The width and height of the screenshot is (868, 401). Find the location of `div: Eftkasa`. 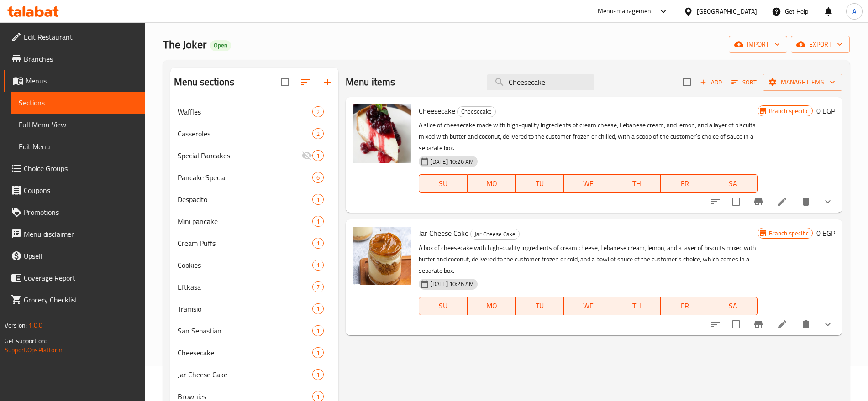

div: Eftkasa is located at coordinates (245, 287).